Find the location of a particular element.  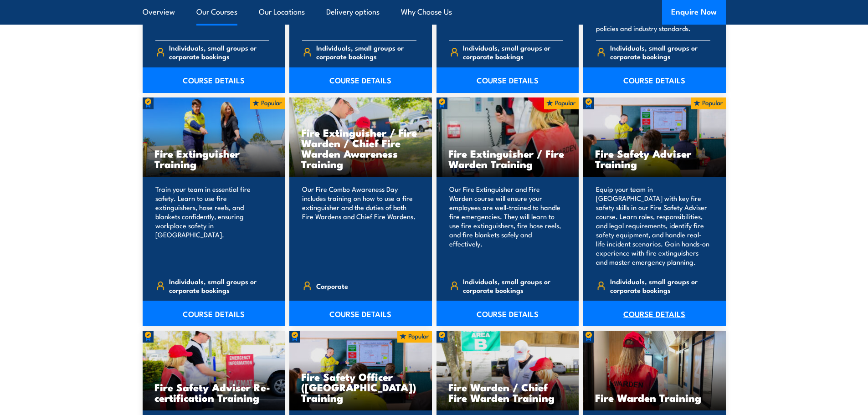

h3: Fire Extinguisher / Fire Warden Training is located at coordinates (507, 159).